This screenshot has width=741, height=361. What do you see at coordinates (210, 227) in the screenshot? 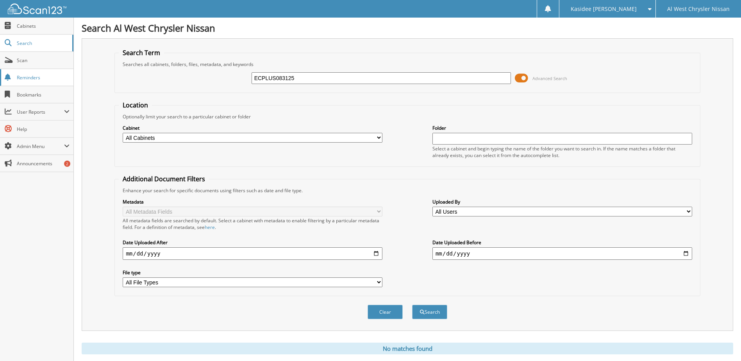
I see `a: here` at bounding box center [210, 227].